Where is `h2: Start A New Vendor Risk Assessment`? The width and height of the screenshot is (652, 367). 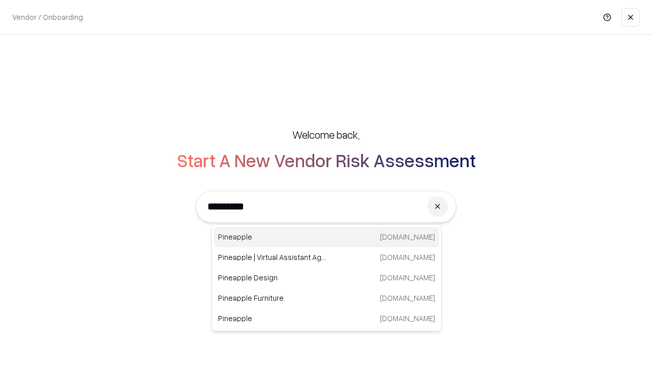 h2: Start A New Vendor Risk Assessment is located at coordinates (326, 160).